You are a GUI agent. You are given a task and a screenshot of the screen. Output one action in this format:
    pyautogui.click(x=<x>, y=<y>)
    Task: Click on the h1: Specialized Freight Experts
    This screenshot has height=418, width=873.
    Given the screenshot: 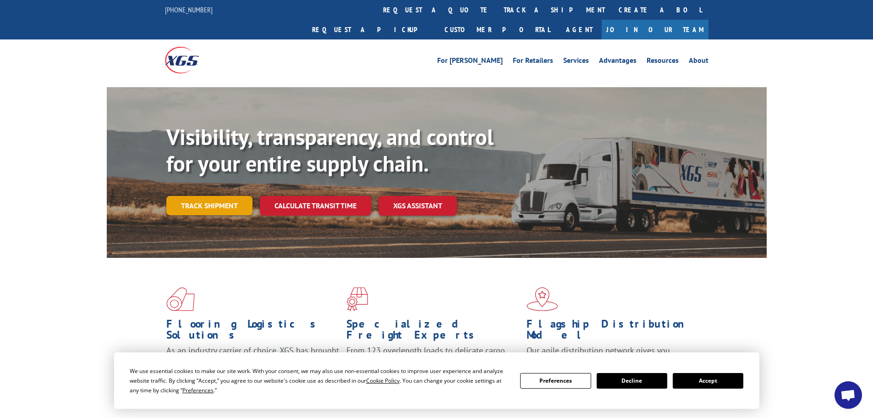 What is the action you would take?
    pyautogui.click(x=433, y=331)
    